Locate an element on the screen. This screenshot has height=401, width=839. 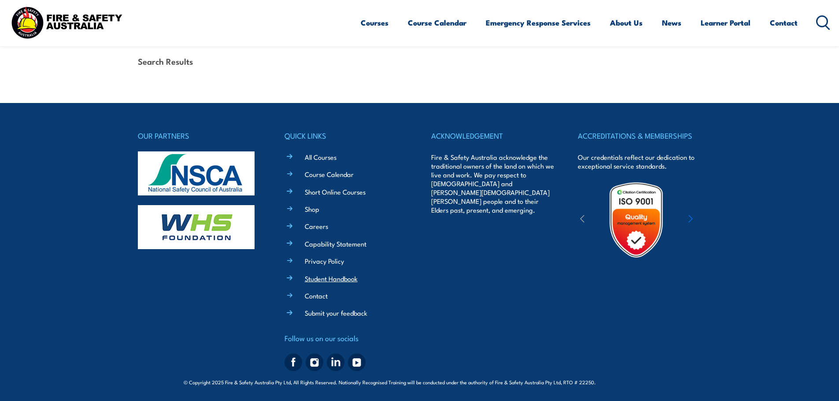
a: Learner Portal is located at coordinates (725, 22).